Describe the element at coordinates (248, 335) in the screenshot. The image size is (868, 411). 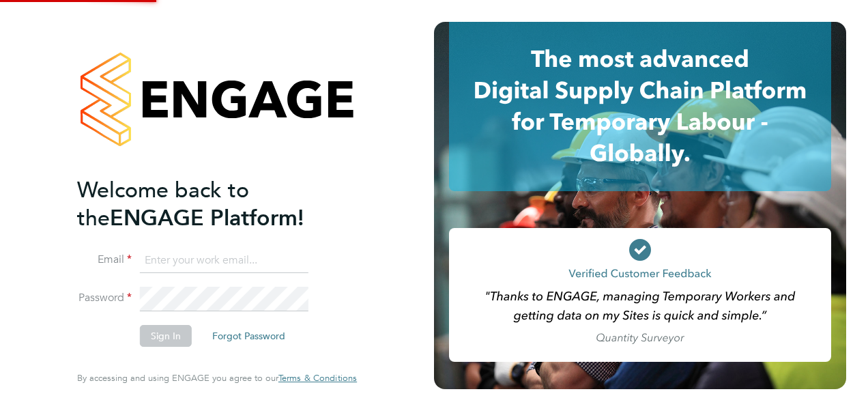
I see `button: Forgot Password` at that location.